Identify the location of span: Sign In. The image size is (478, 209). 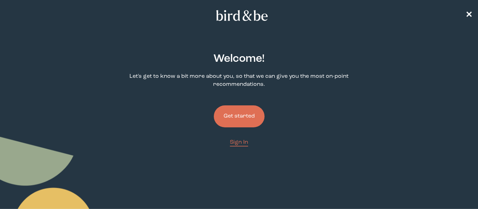
(239, 143).